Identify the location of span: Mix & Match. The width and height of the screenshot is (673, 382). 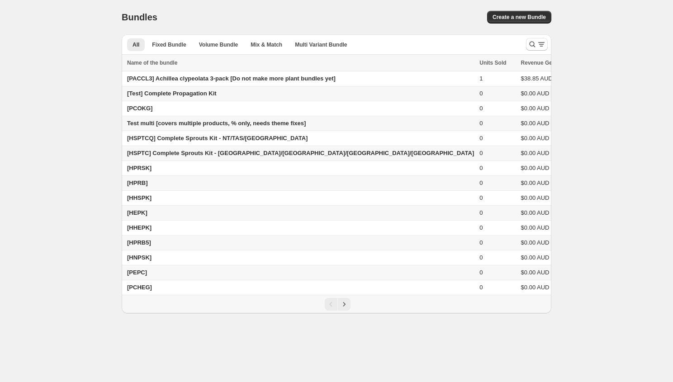
(266, 45).